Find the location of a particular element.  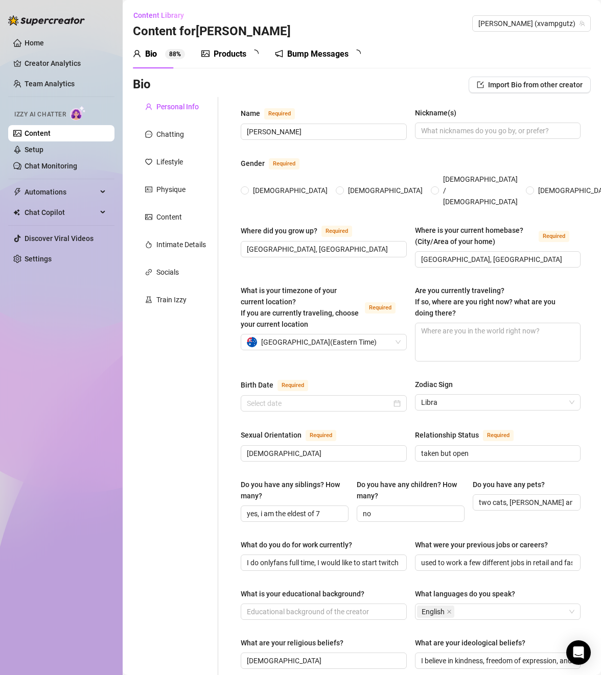

a: Discover Viral Videos is located at coordinates (59, 239).